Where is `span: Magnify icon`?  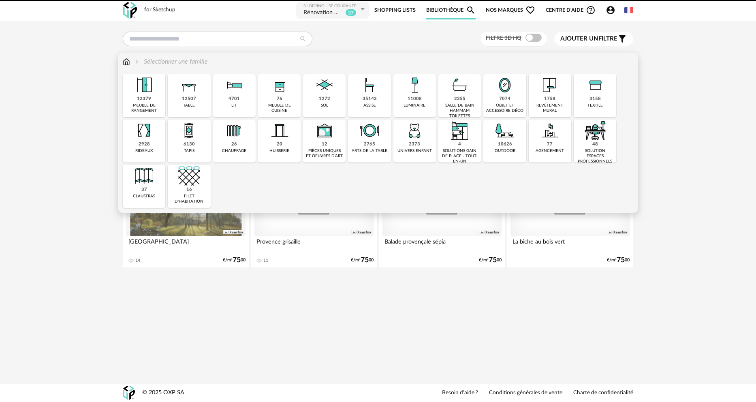
span: Magnify icon is located at coordinates (471, 10).